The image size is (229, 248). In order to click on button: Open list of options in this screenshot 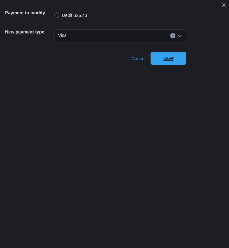, I will do `click(180, 36)`.